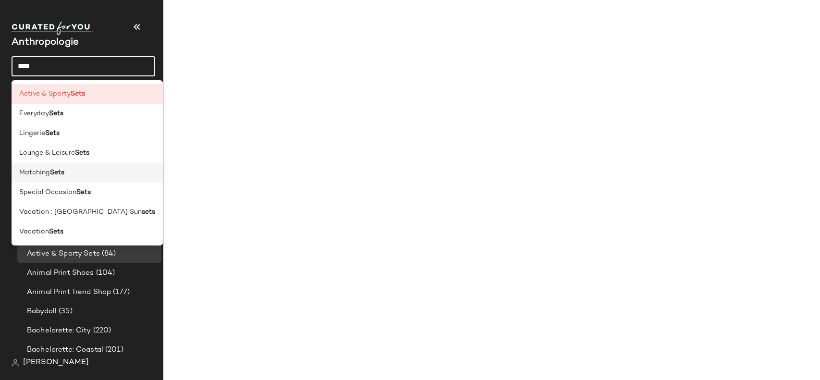 The image size is (820, 380). What do you see at coordinates (64, 311) in the screenshot?
I see `span: (35)` at bounding box center [64, 311].